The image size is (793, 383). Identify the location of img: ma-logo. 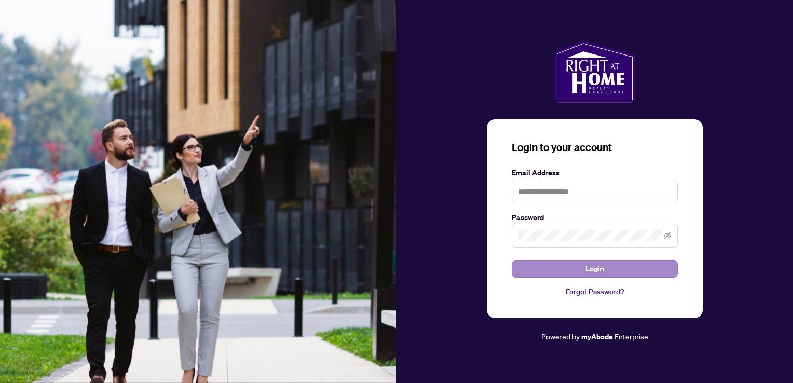
(594, 72).